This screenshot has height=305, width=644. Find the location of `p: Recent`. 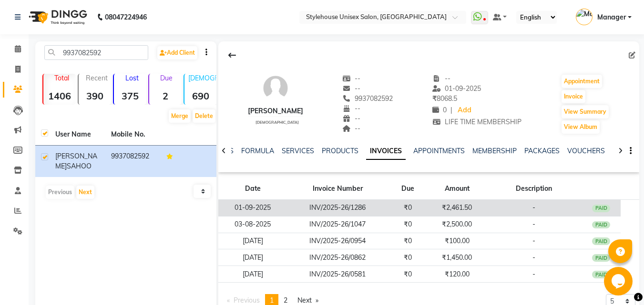

p: Recent is located at coordinates (97, 78).